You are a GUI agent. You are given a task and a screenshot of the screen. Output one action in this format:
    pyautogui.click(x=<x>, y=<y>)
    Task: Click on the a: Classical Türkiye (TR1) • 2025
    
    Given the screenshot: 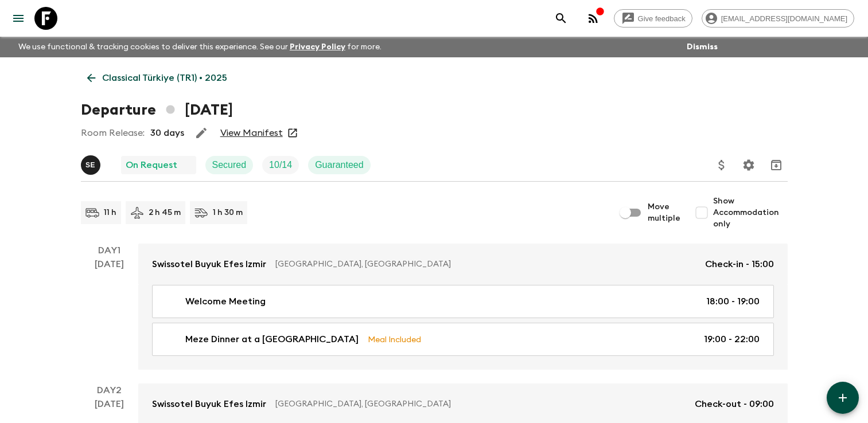 What is the action you would take?
    pyautogui.click(x=157, y=78)
    